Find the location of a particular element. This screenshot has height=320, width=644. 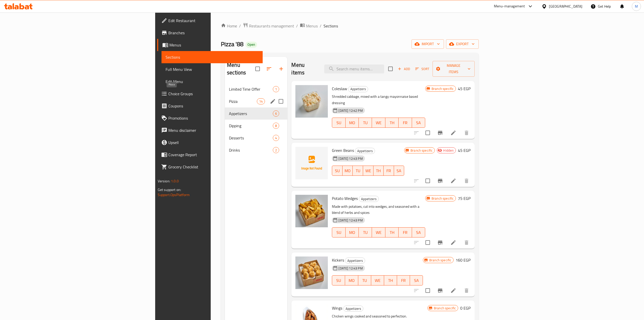

h6: 160 EGP is located at coordinates (463, 260).